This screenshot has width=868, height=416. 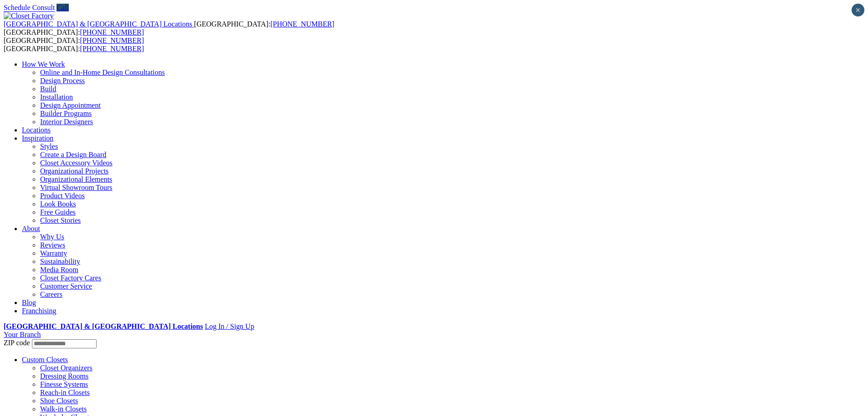 What do you see at coordinates (859, 10) in the screenshot?
I see `button: Close` at bounding box center [859, 10].